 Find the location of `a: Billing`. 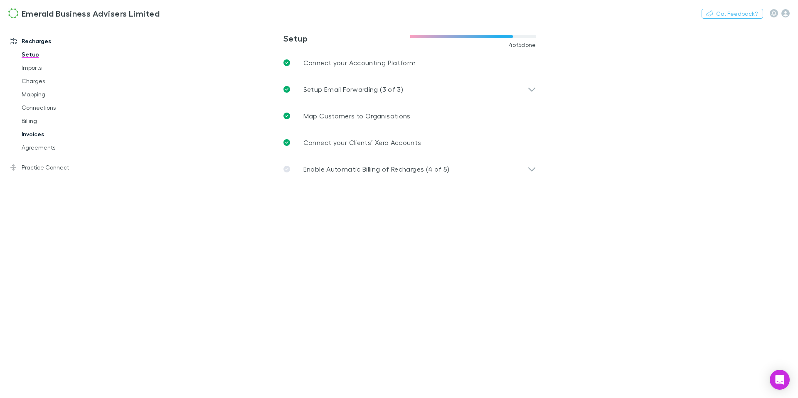

a: Billing is located at coordinates (59, 121).